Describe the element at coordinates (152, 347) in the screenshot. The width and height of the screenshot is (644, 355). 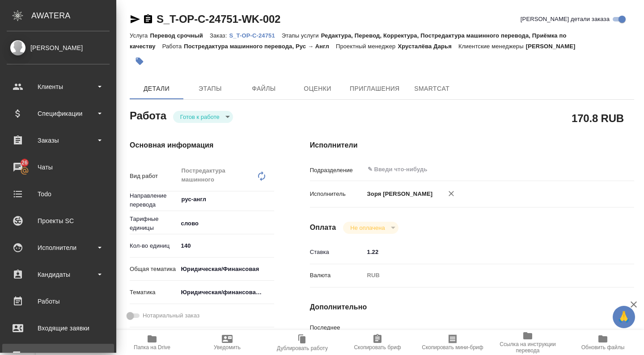
I see `span: Папка на Drive` at that location.